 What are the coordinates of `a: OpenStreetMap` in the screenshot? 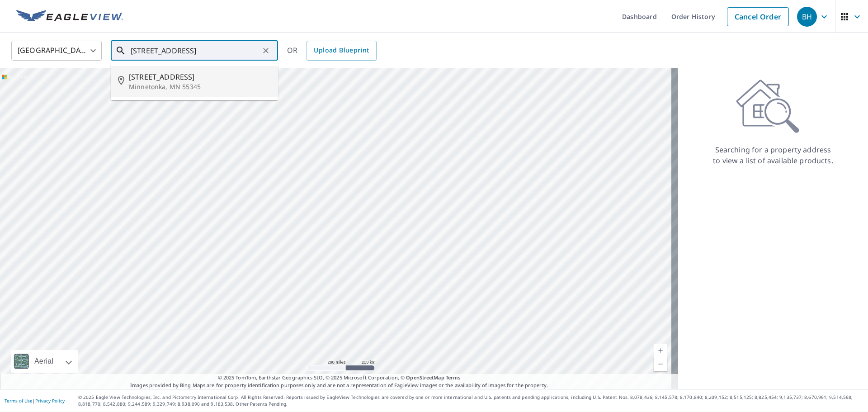 It's located at (425, 377).